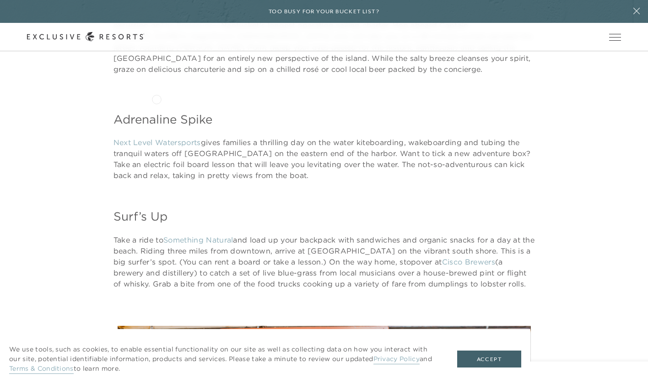  Describe the element at coordinates (41, 369) in the screenshot. I see `a: Terms & Conditions` at that location.